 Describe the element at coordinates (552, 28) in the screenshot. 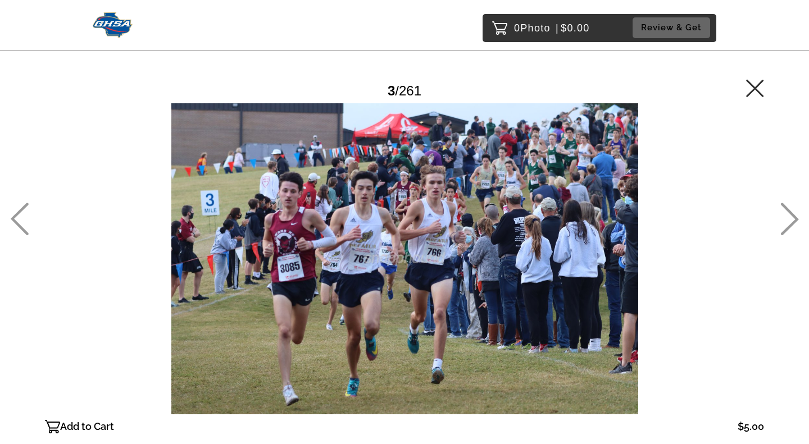

I see `p: 0 $0.00` at that location.